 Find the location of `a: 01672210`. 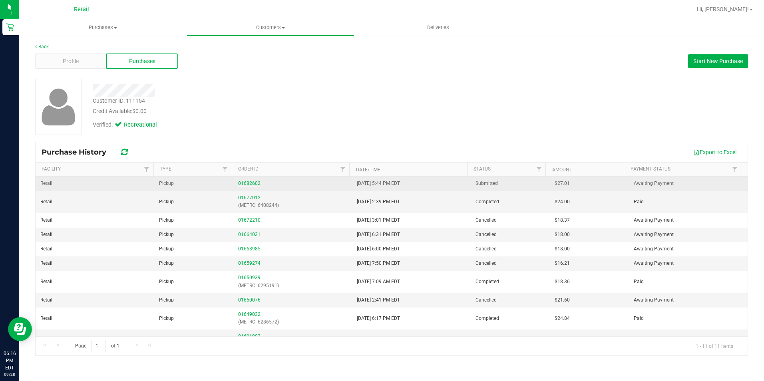

a: 01672210 is located at coordinates (249, 220).